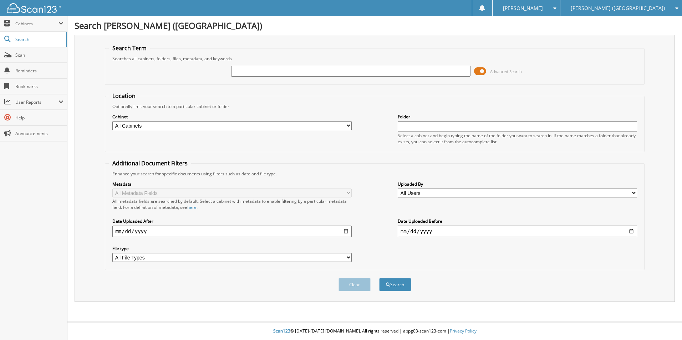  Describe the element at coordinates (130, 48) in the screenshot. I see `legend: Search Term` at that location.